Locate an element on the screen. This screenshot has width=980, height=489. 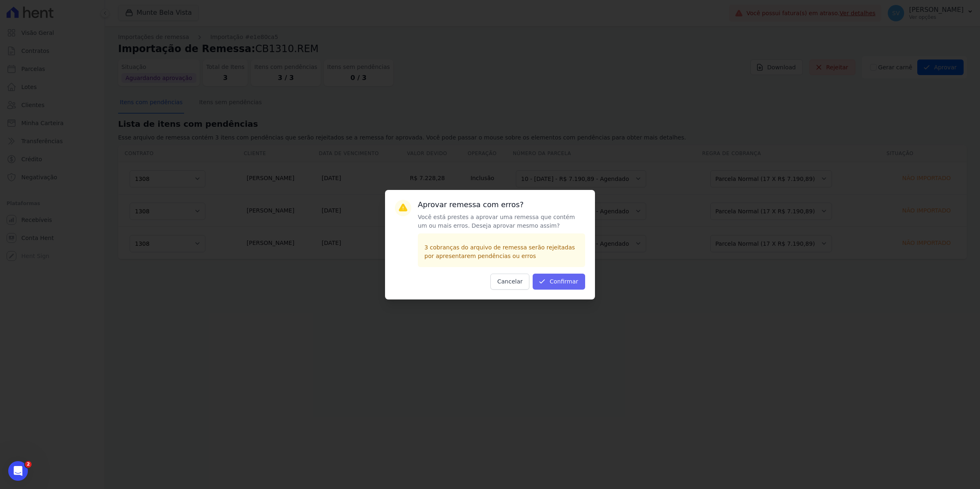
span: 2 is located at coordinates (29, 465).